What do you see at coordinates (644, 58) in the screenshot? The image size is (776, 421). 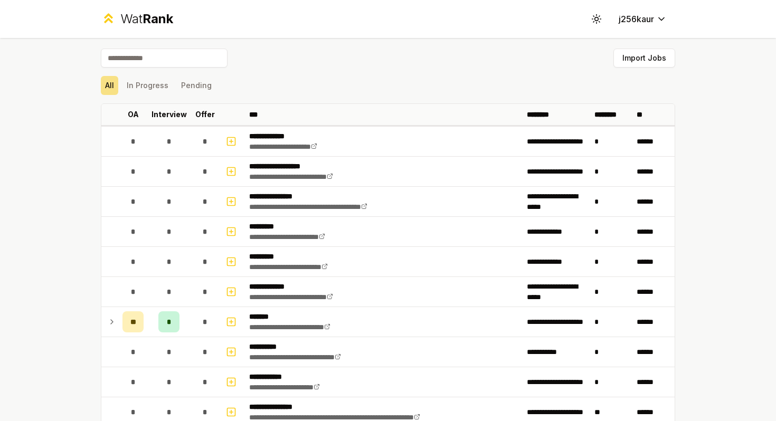 I see `button: Import Jobs` at bounding box center [644, 58].